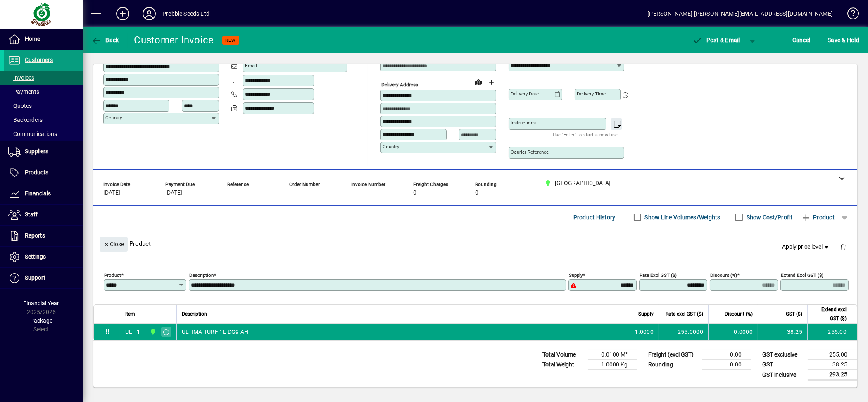  Describe the element at coordinates (186, 14) in the screenshot. I see `div: Prebble Seeds Ltd` at that location.